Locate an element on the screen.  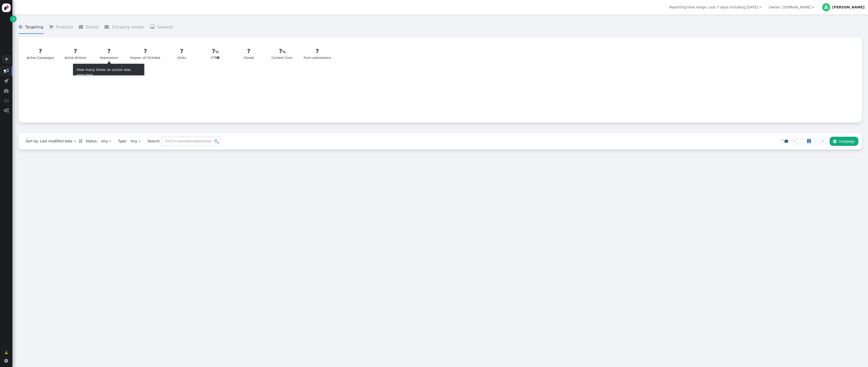
a: ?Active Campaigns is located at coordinates (40, 54).